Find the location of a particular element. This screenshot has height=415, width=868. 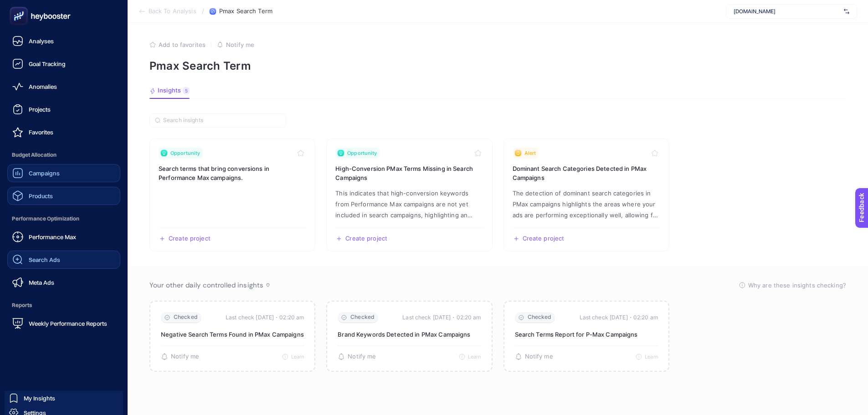

button: Add to favorites is located at coordinates (177, 45).